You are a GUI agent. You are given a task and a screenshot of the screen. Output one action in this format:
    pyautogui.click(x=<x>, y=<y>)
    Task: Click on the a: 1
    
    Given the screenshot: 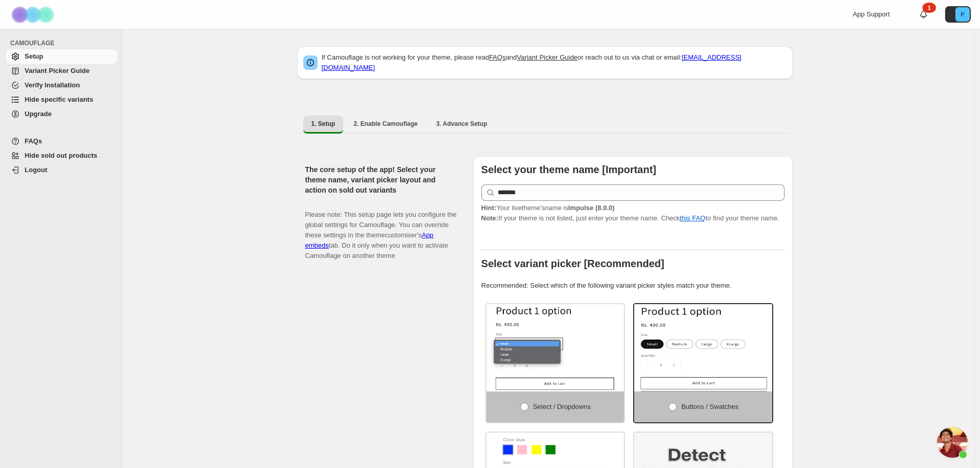 What is the action you would take?
    pyautogui.click(x=923, y=15)
    